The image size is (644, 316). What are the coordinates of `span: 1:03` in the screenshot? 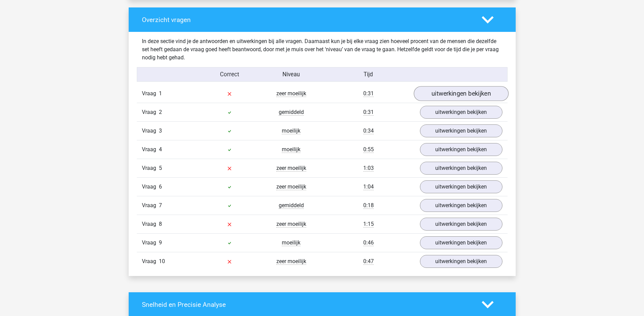 It's located at (368, 168).